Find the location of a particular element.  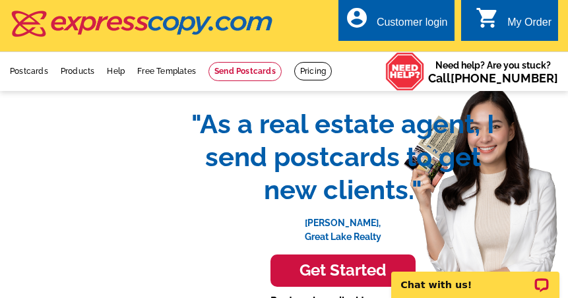

a: Postcards is located at coordinates (29, 71).